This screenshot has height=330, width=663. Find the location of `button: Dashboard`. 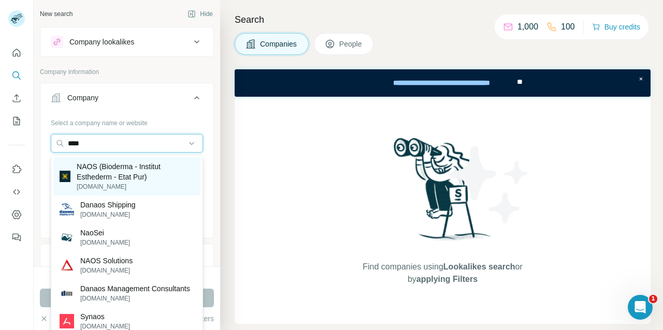

button: Dashboard is located at coordinates (17, 215).